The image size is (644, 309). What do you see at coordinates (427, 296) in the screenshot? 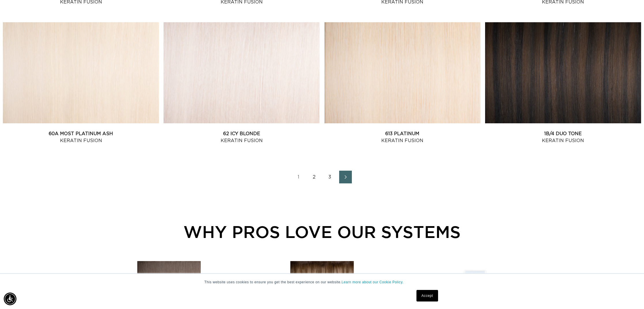
I see `a: Accept` at bounding box center [427, 296].